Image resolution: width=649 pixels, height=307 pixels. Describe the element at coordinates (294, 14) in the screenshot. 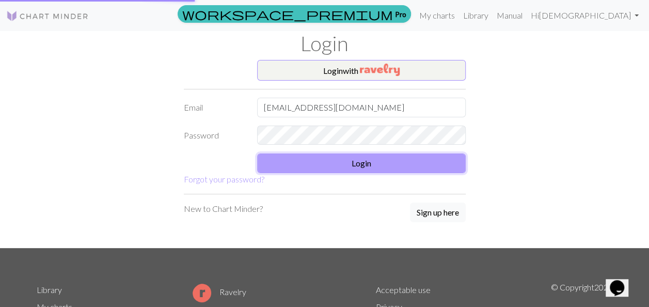

I see `a: Pro` at that location.